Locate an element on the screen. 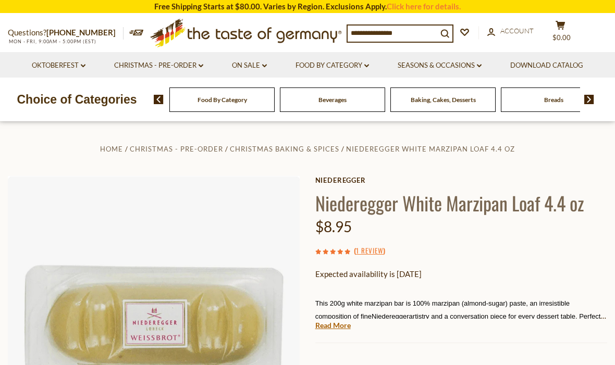  a: Breads is located at coordinates (553, 100).